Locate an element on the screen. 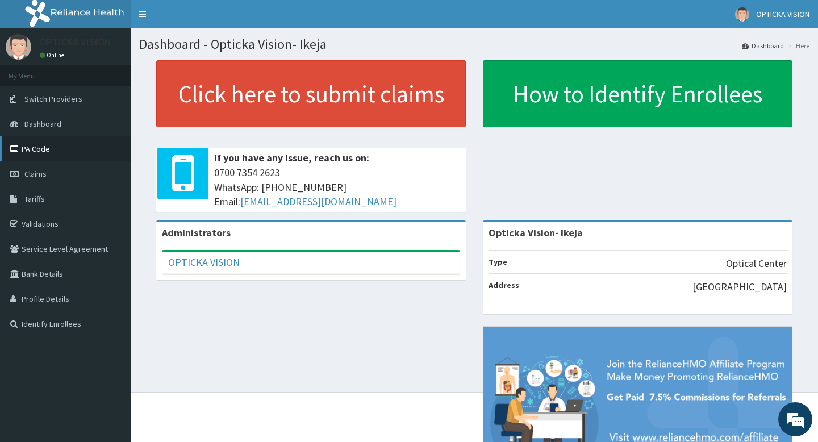 The height and width of the screenshot is (442, 818). textarea: Type your message and hit 'Enter' is located at coordinates (111, 330).